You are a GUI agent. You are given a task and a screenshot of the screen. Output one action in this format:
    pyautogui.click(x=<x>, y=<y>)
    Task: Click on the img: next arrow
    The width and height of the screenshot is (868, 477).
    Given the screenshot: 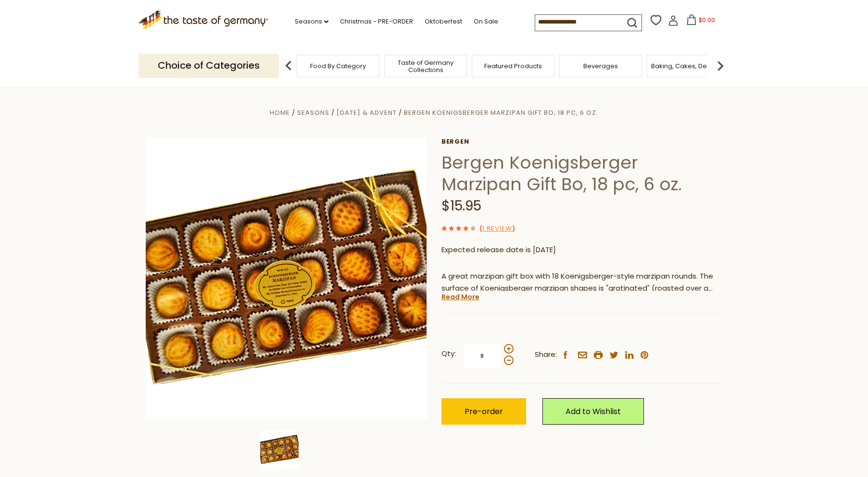 What is the action you would take?
    pyautogui.click(x=720, y=66)
    